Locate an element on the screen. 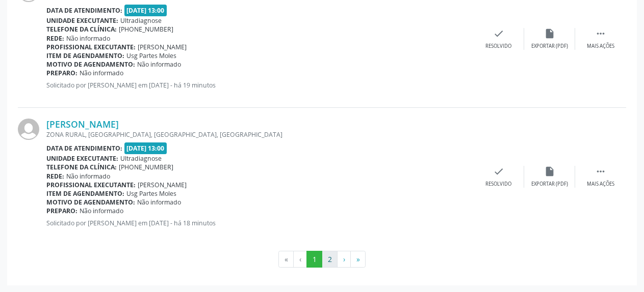 The image size is (644, 292). button: Go to page 1 is located at coordinates (314, 260).